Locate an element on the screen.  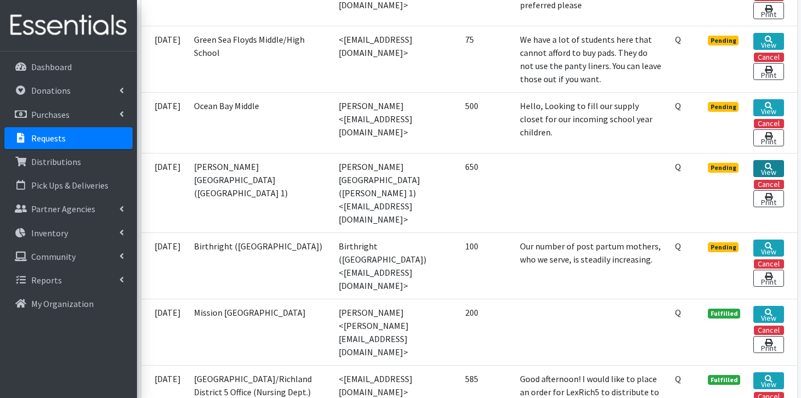
td: We have a lot of students here that cannot afford to buy pads. They do not use the panty liners. ... is located at coordinates (591, 59).